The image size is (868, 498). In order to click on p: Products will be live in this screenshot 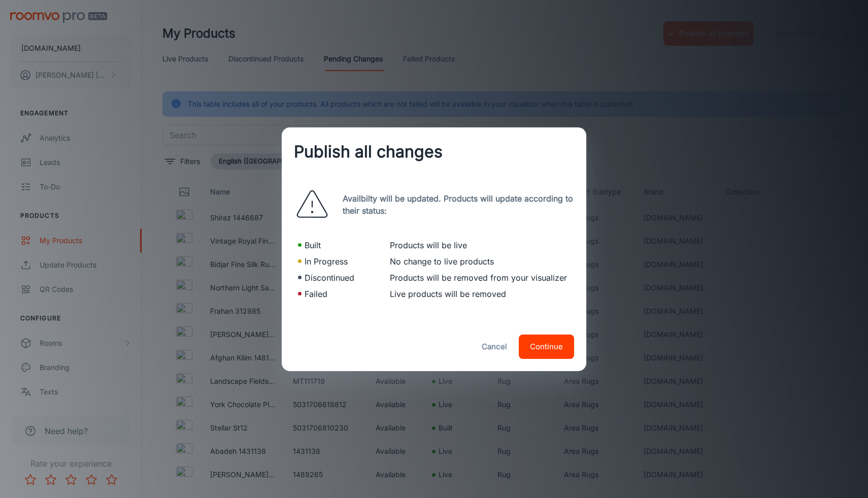, I will do `click(480, 245)`.